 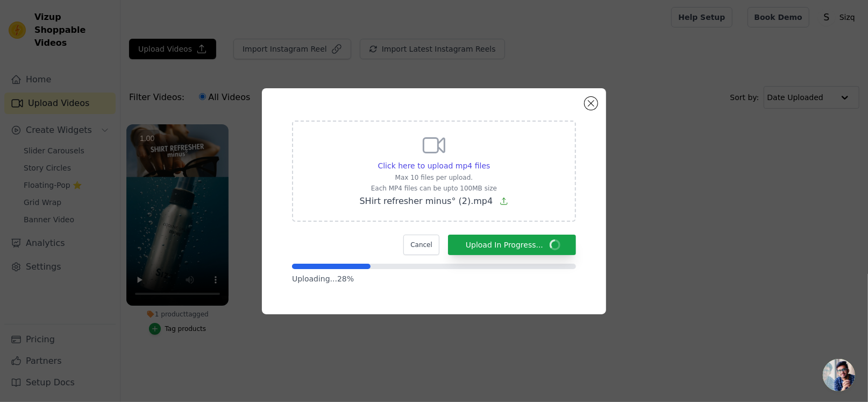 I want to click on span: Click here to upload mp4 files, so click(x=434, y=166).